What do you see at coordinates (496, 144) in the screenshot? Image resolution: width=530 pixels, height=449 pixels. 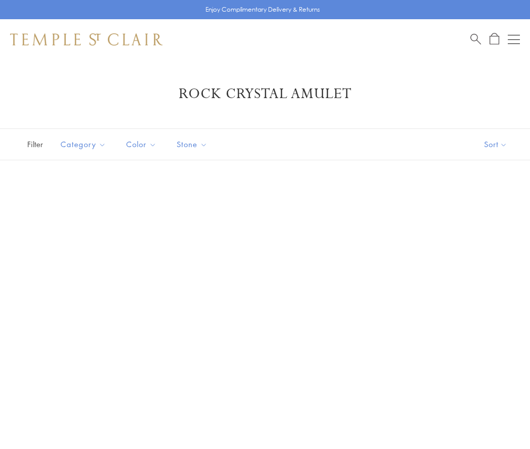 I see `button: Show sort by` at bounding box center [496, 144].